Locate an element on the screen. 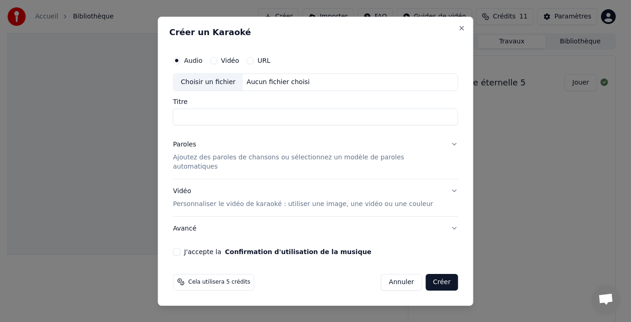 The width and height of the screenshot is (631, 322). button: Avancé is located at coordinates (315, 228).